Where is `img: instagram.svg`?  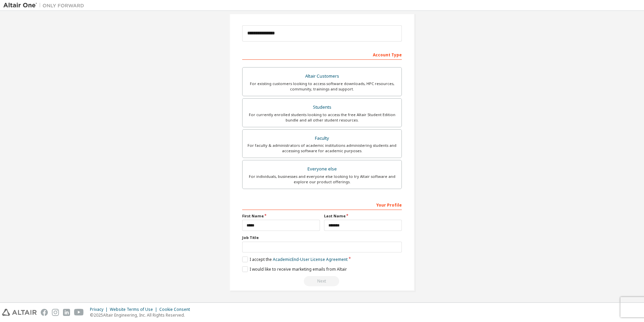 img: instagram.svg is located at coordinates (55, 312).